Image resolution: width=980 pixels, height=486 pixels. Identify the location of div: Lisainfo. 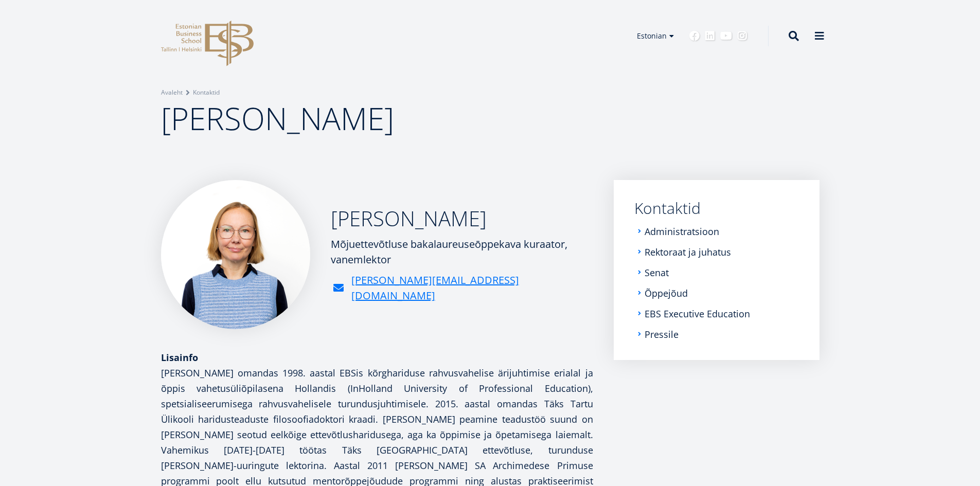
(377, 357).